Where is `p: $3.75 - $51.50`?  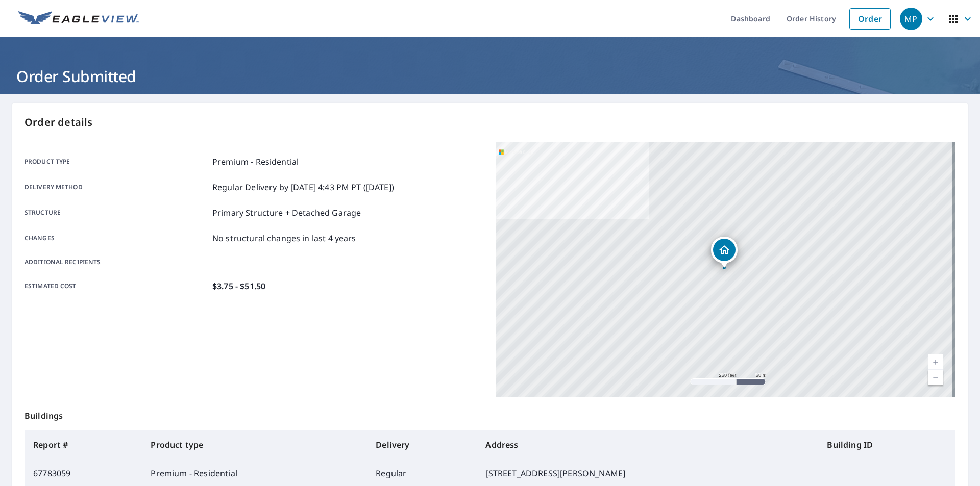
p: $3.75 - $51.50 is located at coordinates (239, 286).